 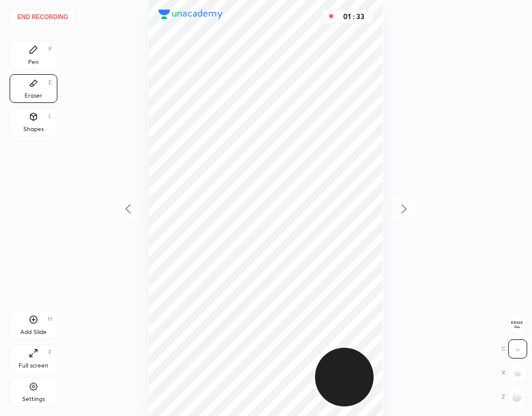 I want to click on div: Add Slide, so click(x=33, y=332).